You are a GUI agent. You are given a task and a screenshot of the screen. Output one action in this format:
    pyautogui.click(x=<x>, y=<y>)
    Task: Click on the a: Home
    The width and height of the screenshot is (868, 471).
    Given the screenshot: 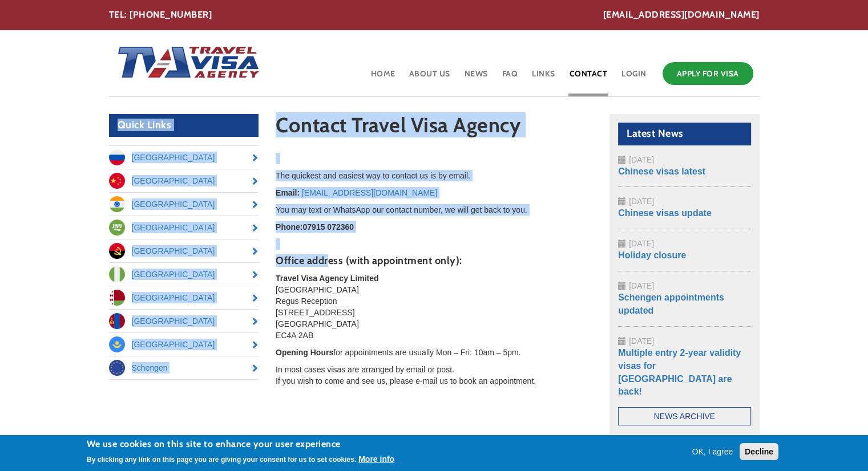 What is the action you would take?
    pyautogui.click(x=383, y=78)
    